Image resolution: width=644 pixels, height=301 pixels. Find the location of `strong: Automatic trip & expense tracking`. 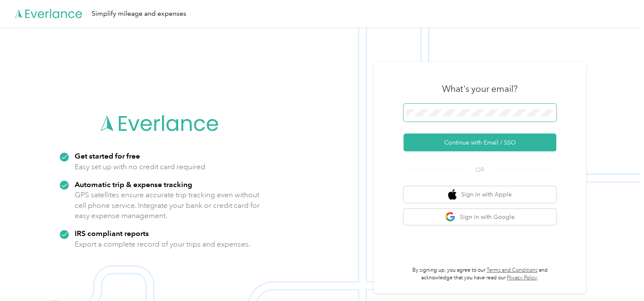

strong: Automatic trip & expense tracking is located at coordinates (133, 184).